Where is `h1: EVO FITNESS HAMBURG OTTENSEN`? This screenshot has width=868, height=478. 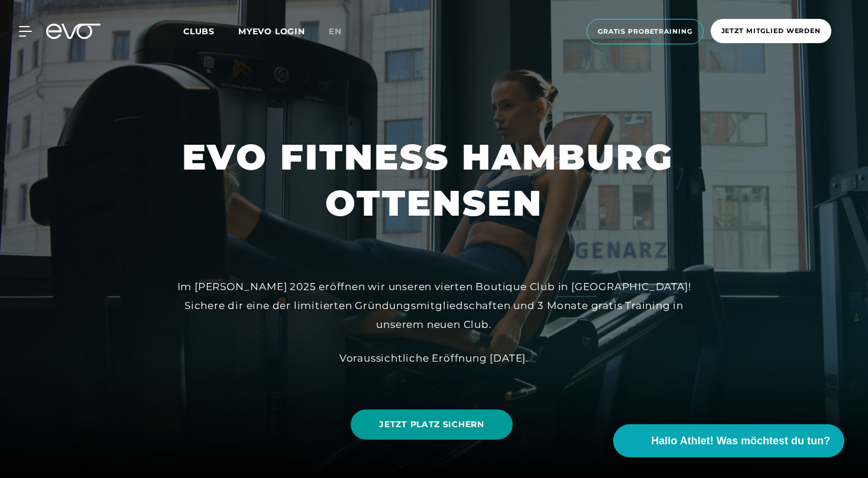 h1: EVO FITNESS HAMBURG OTTENSEN is located at coordinates (434, 180).